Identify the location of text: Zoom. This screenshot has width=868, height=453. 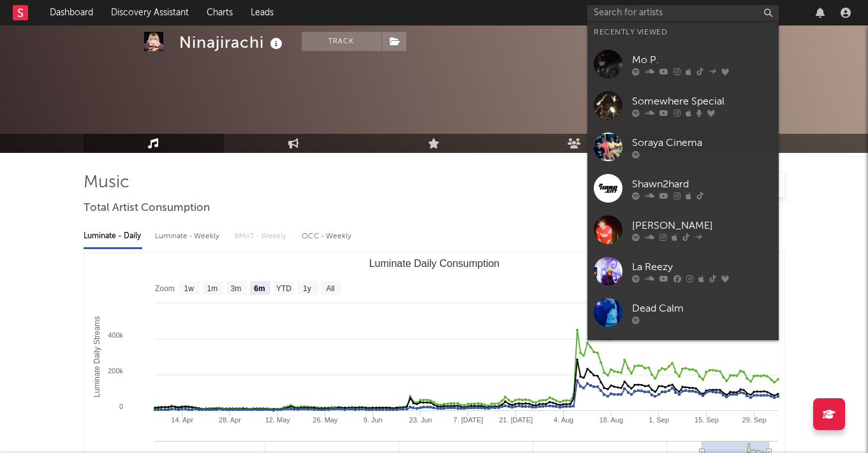
(164, 289).